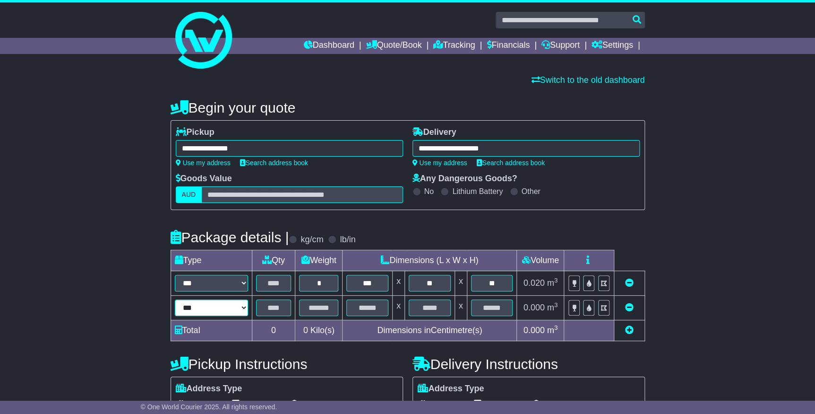 Image resolution: width=815 pixels, height=414 pixels. What do you see at coordinates (561, 46) in the screenshot?
I see `a: Support` at bounding box center [561, 46].